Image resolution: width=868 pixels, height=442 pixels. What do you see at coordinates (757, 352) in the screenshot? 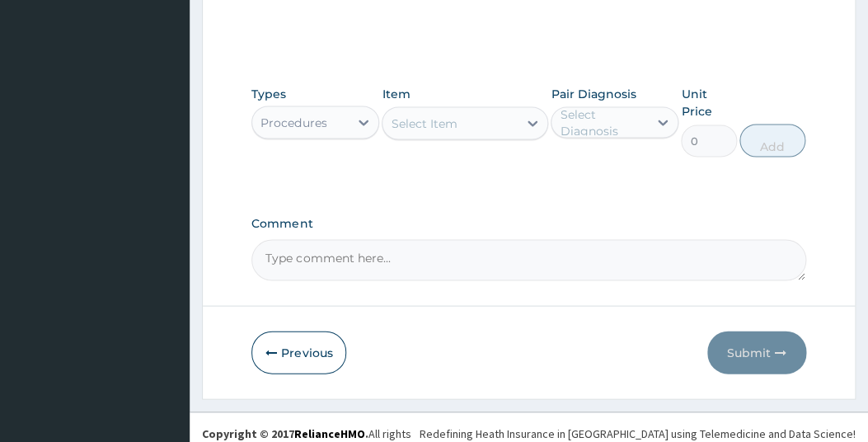
I see `button: Submit` at bounding box center [757, 352].